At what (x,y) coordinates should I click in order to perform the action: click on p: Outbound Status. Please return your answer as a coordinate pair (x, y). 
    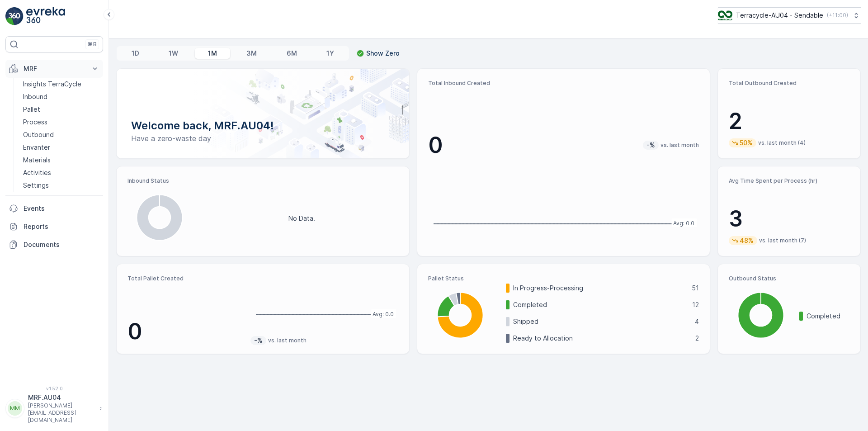
    Looking at the image, I should click on (789, 278).